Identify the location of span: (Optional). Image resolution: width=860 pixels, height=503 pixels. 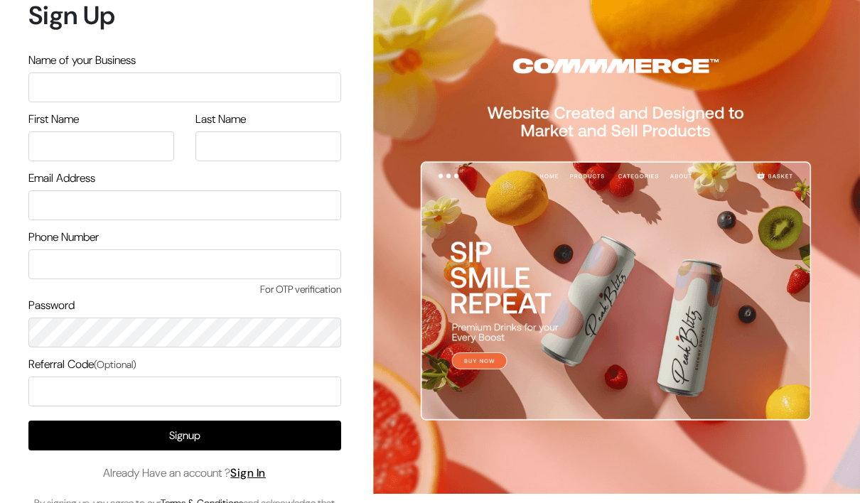
(115, 364).